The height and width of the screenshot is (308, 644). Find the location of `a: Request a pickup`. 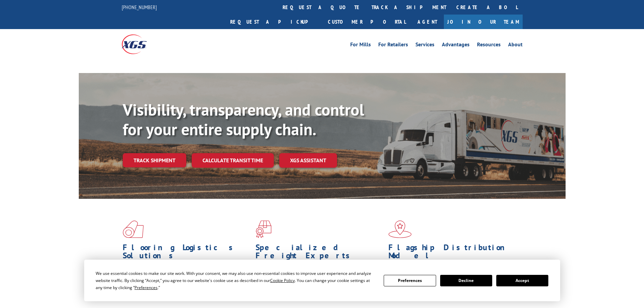

a: Request a pickup is located at coordinates (274, 21).